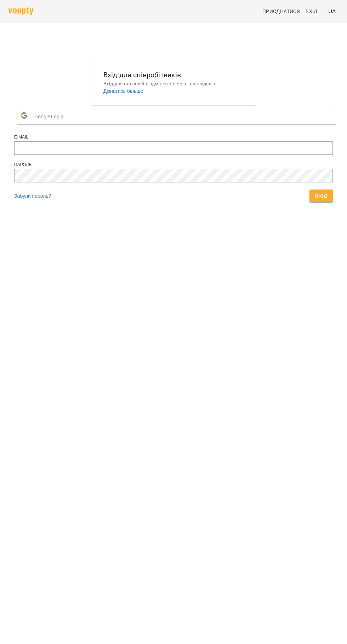  What do you see at coordinates (123, 91) in the screenshot?
I see `a: Дізнатись більше` at bounding box center [123, 91].